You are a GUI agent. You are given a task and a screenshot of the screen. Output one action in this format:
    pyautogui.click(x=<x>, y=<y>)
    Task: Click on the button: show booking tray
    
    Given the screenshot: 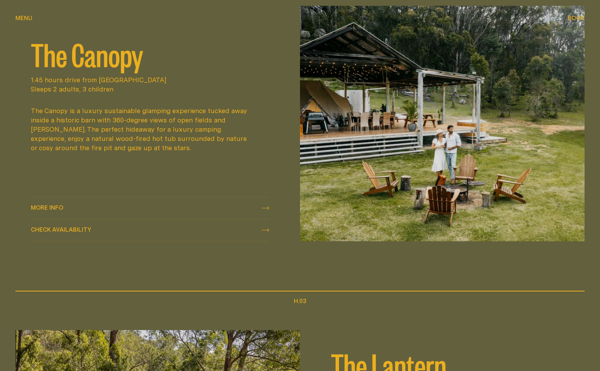 What is the action you would take?
    pyautogui.click(x=577, y=19)
    